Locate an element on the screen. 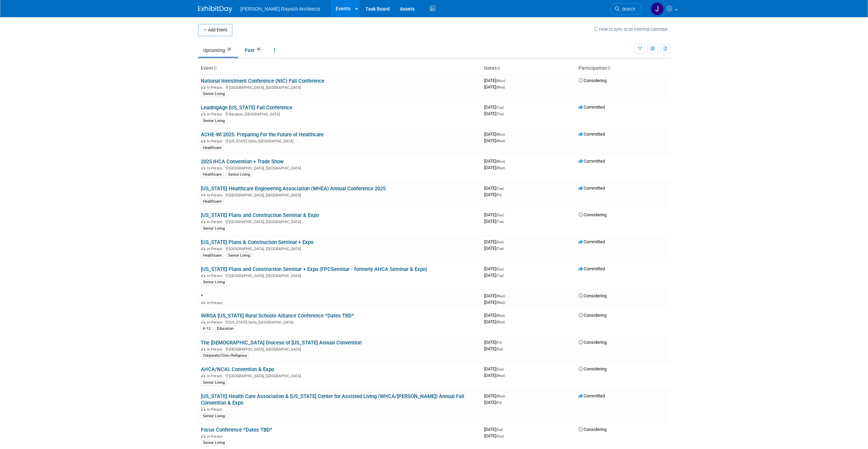  span: (Sat) is located at coordinates (500, 429).